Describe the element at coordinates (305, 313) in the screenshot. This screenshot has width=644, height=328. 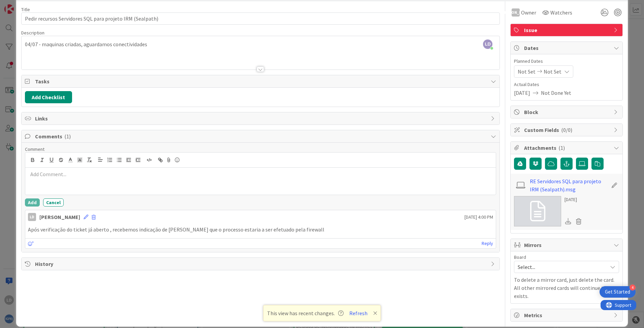
I see `span: This view has recent changes.` at that location.